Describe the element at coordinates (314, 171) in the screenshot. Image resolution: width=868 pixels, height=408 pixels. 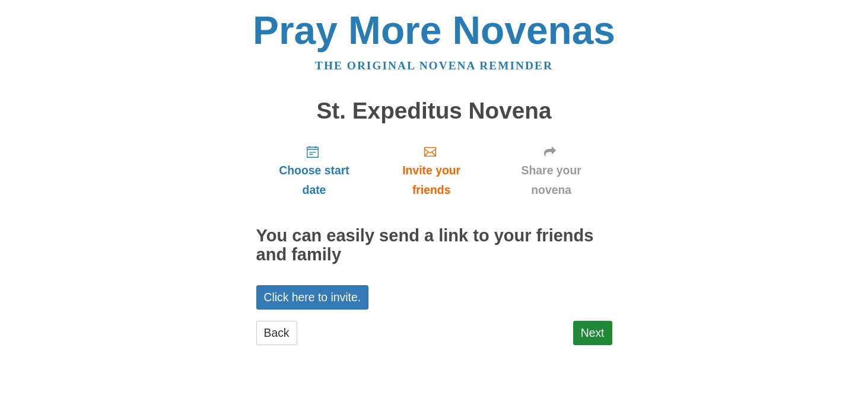
I see `a: Choose start date` at that location.